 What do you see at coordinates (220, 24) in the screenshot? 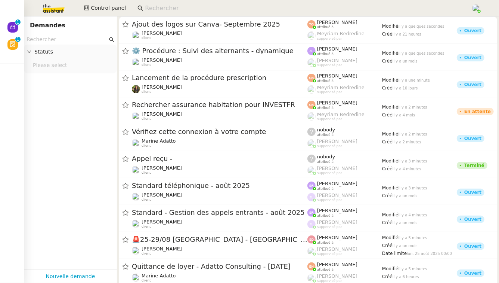
I see `span: Ajout des logos sur Canva- Septembre 2025` at bounding box center [220, 24].